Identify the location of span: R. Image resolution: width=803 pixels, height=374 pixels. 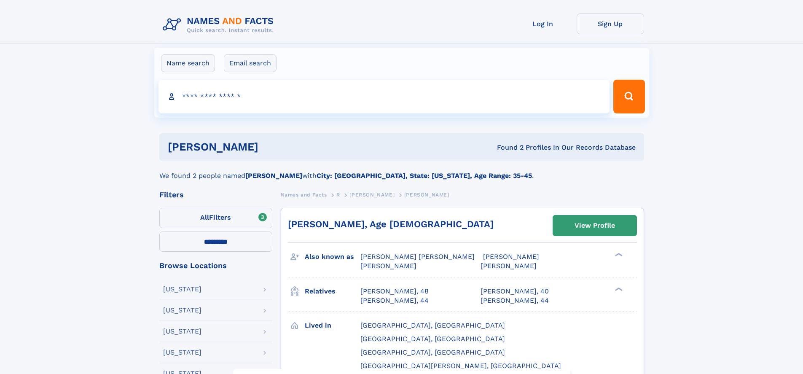
(338, 195).